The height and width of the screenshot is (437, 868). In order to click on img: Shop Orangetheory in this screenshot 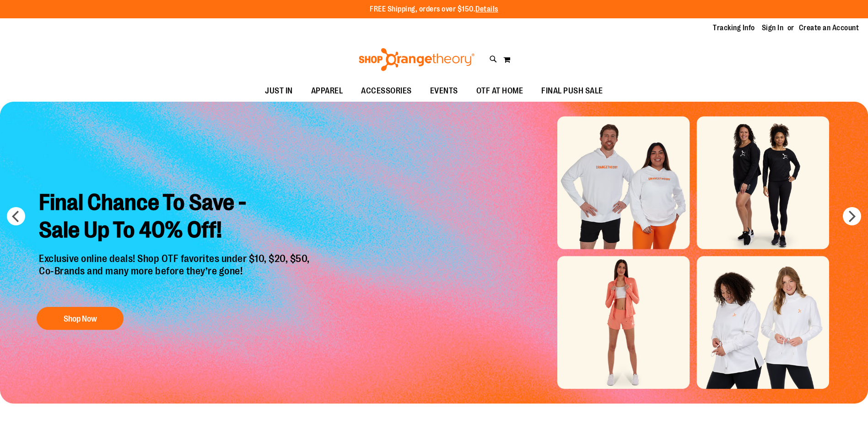, I will do `click(417, 60)`.